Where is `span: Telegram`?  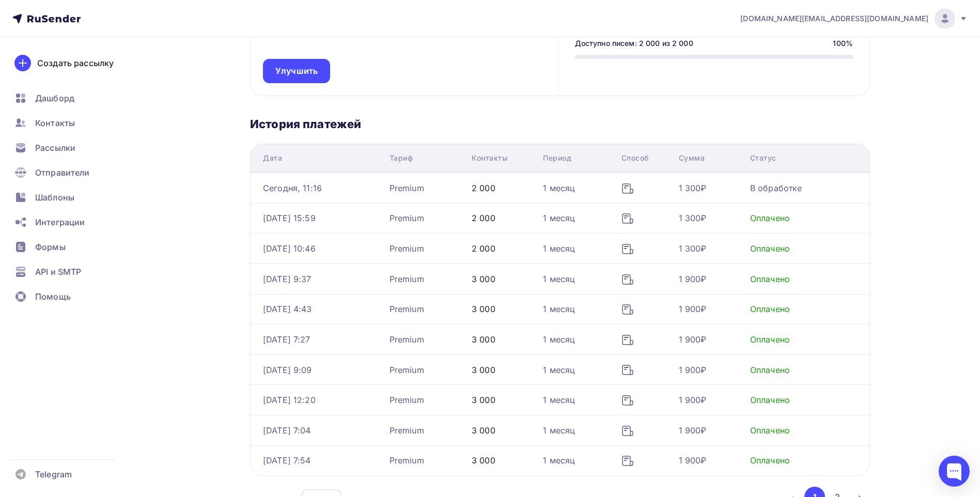 span: Telegram is located at coordinates (54, 474).